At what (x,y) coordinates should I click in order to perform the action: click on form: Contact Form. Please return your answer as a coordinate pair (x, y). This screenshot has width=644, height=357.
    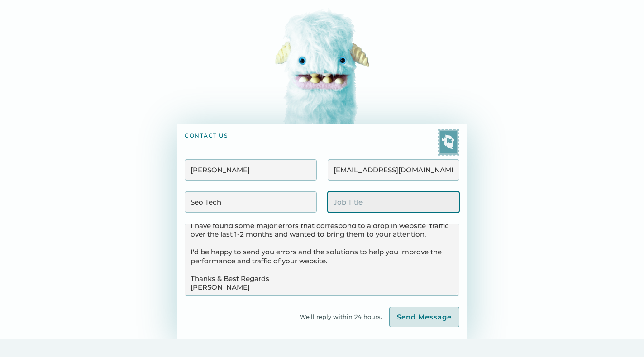
    Looking at the image, I should click on (322, 244).